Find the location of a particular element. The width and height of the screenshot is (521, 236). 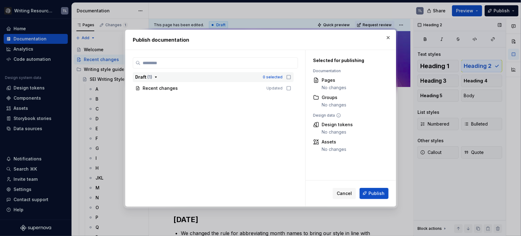

button: Publish is located at coordinates (374, 193).